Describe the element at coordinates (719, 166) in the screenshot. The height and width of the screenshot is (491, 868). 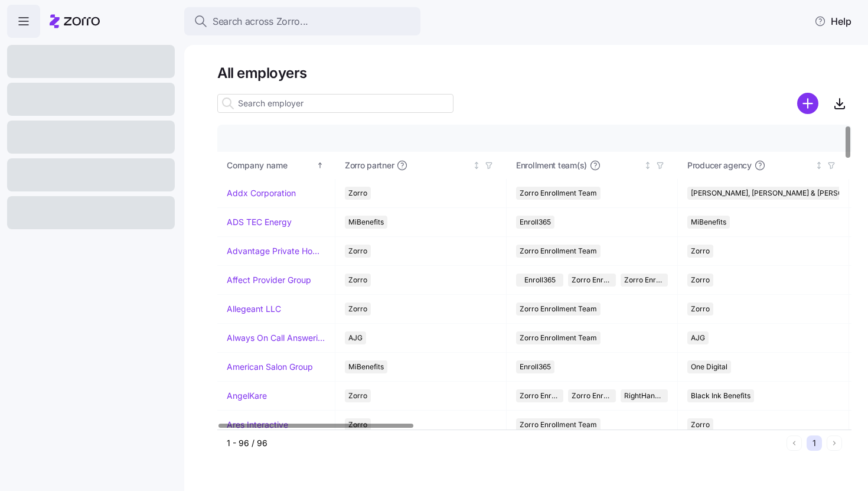
I see `span: Producer agency` at that location.